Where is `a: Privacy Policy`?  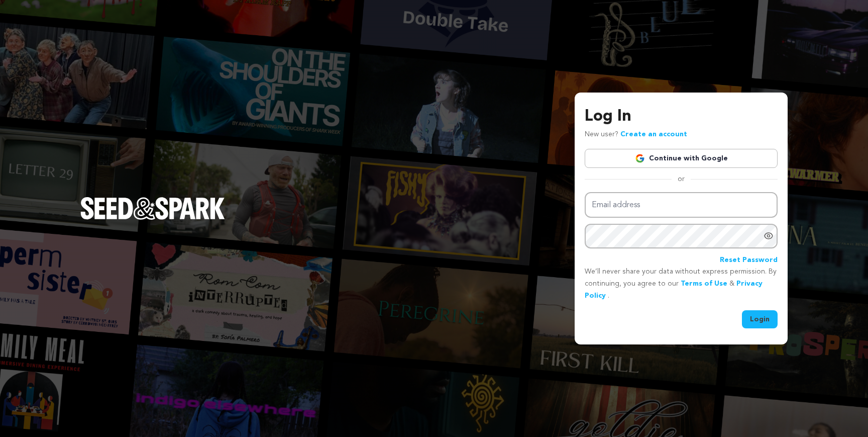
a: Privacy Policy is located at coordinates (674, 290).